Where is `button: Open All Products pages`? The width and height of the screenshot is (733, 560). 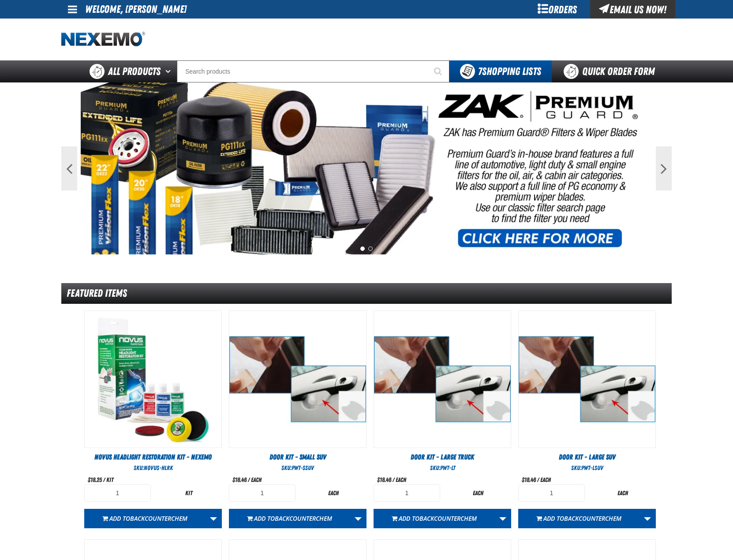
button: Open All Products pages is located at coordinates (169, 71).